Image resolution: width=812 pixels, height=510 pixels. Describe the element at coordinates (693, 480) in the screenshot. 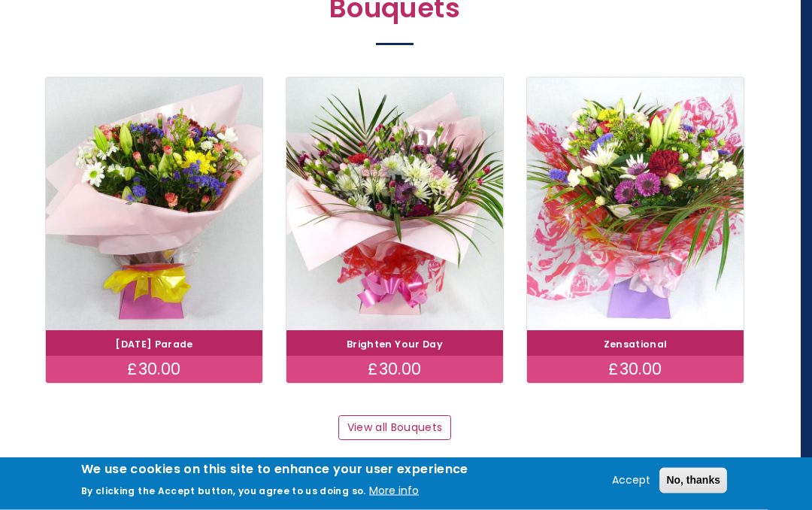

I see `button: No, thanks` at that location.